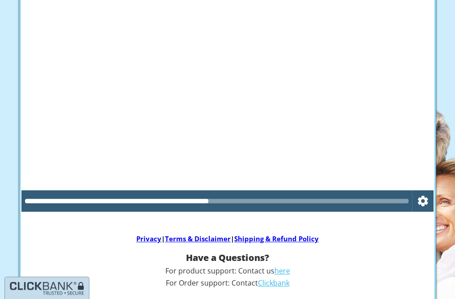  Describe the element at coordinates (198, 238) in the screenshot. I see `a: Terms & Disclaimer` at that location.